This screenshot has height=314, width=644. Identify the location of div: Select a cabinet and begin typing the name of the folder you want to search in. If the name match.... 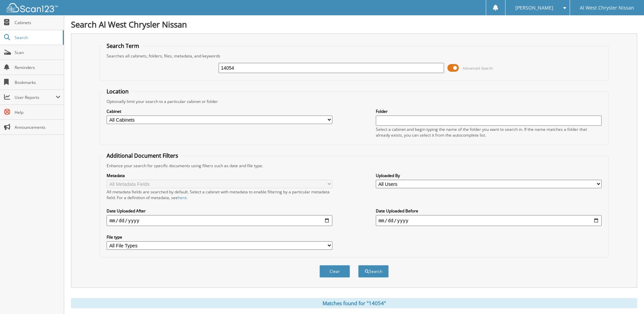
(489, 132).